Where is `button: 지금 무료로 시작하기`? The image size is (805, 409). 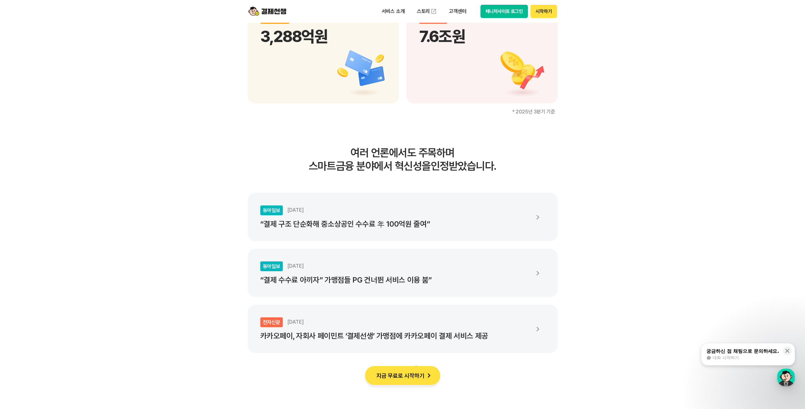 button: 지금 무료로 시작하기 is located at coordinates (402, 376).